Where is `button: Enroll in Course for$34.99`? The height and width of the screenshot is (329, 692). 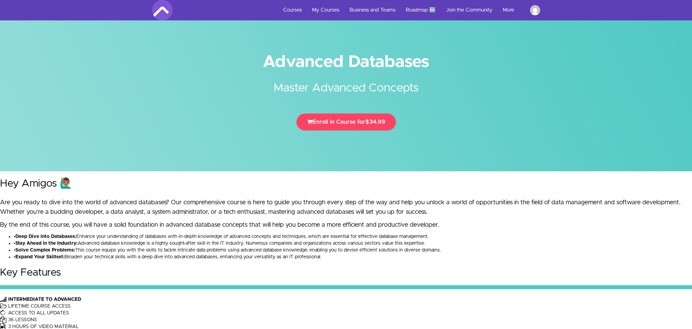
button: Enroll in Course for$34.99 is located at coordinates (346, 122).